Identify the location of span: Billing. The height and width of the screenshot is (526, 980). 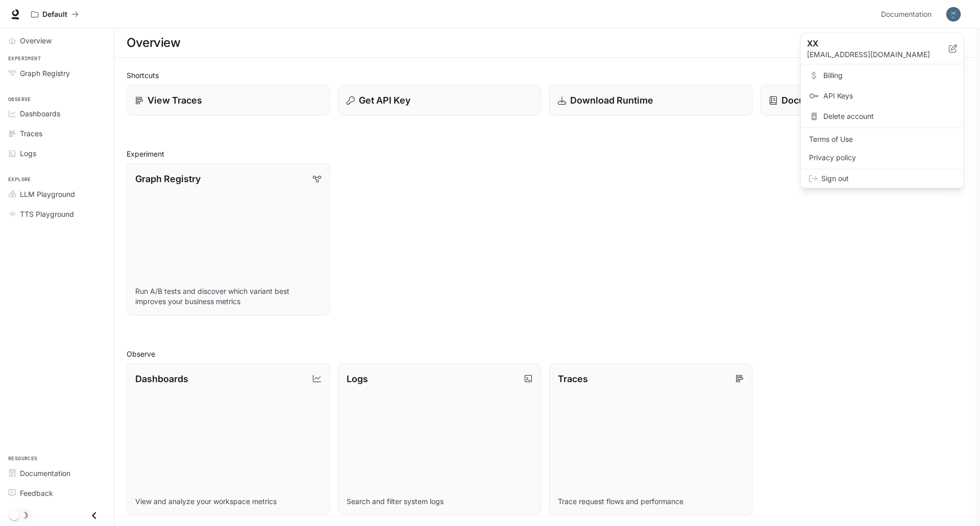
(889, 75).